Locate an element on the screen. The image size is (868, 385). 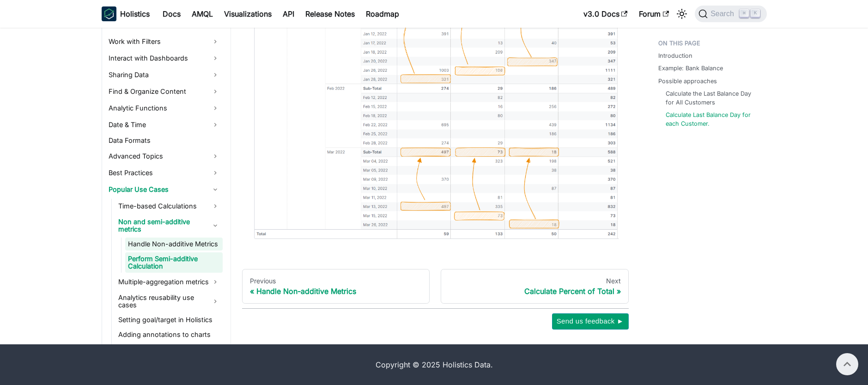
nav: Docs pages is located at coordinates (435, 287).